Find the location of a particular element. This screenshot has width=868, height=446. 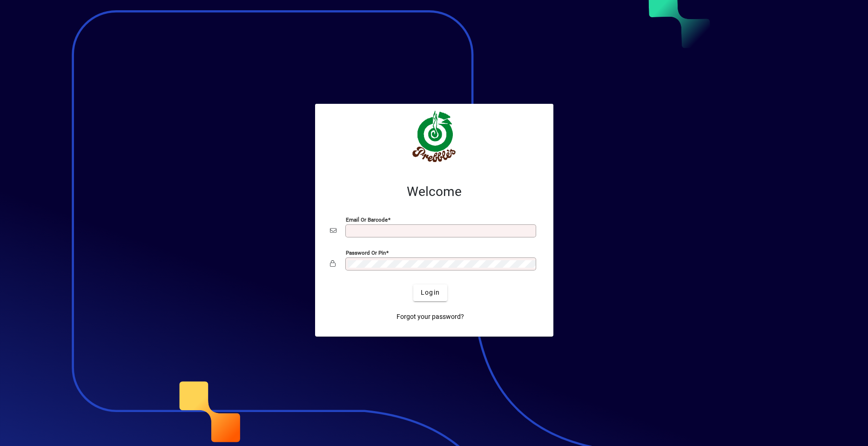

button: Login is located at coordinates (430, 293).